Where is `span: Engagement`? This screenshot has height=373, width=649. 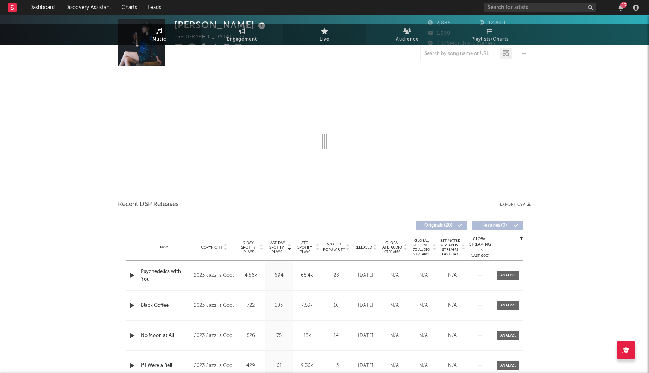 span: Engagement is located at coordinates (242, 39).